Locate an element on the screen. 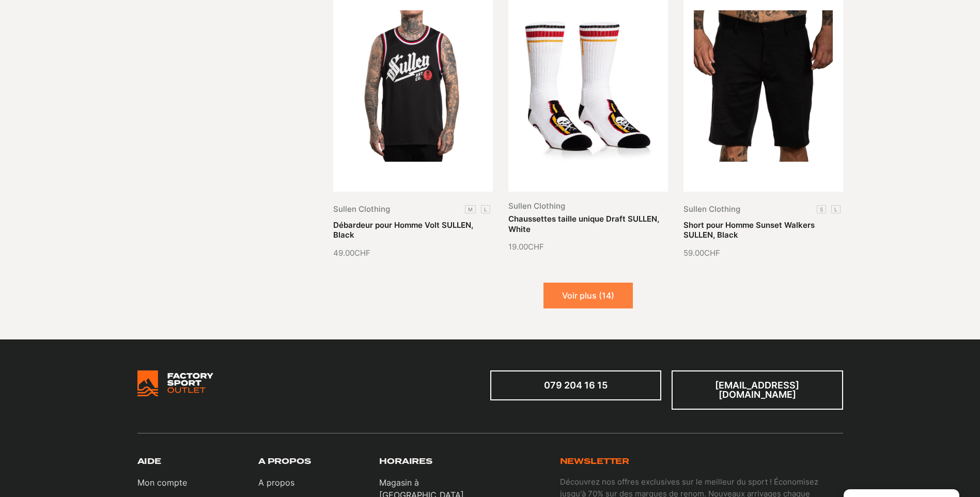 This screenshot has height=497, width=980. a: A propos is located at coordinates (276, 482).